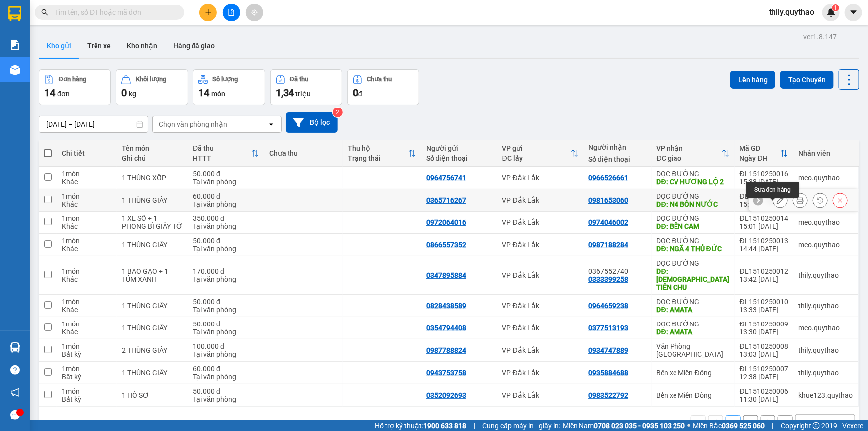  What do you see at coordinates (693, 204) in the screenshot?
I see `div: DĐ: N4 BỒN NƯỚC` at bounding box center [693, 204].